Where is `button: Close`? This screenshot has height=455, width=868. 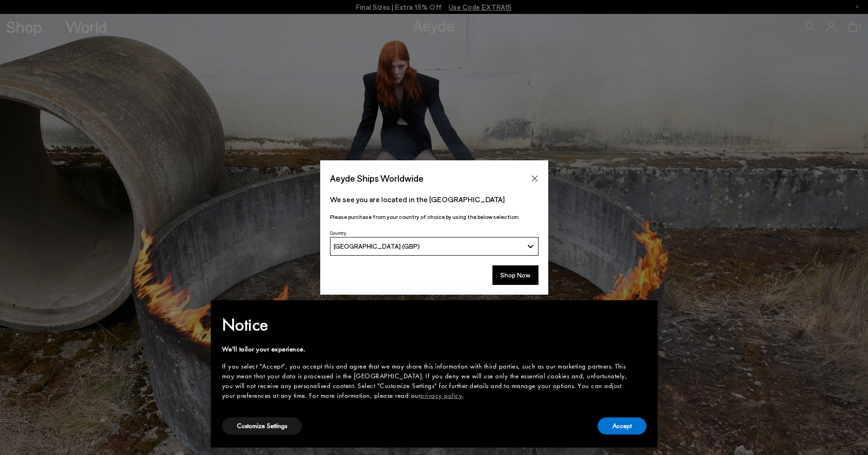
button: Close is located at coordinates (535, 179).